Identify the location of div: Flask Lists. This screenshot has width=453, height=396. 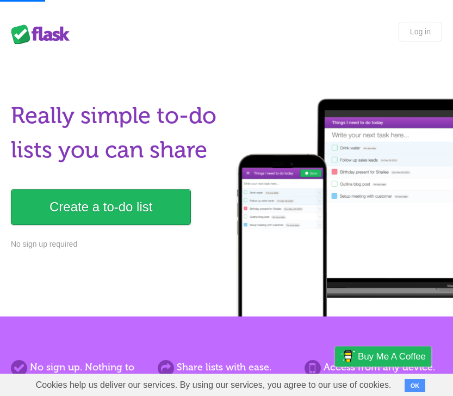
(44, 34).